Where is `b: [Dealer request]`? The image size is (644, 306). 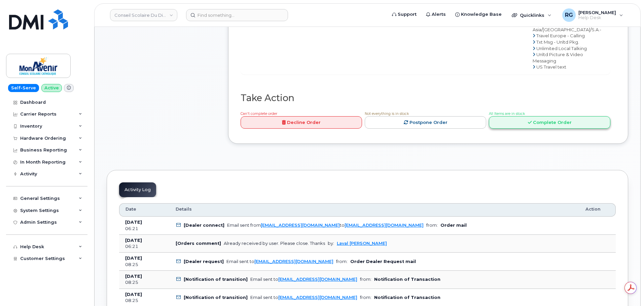
b: [Dealer request] is located at coordinates (203, 262).